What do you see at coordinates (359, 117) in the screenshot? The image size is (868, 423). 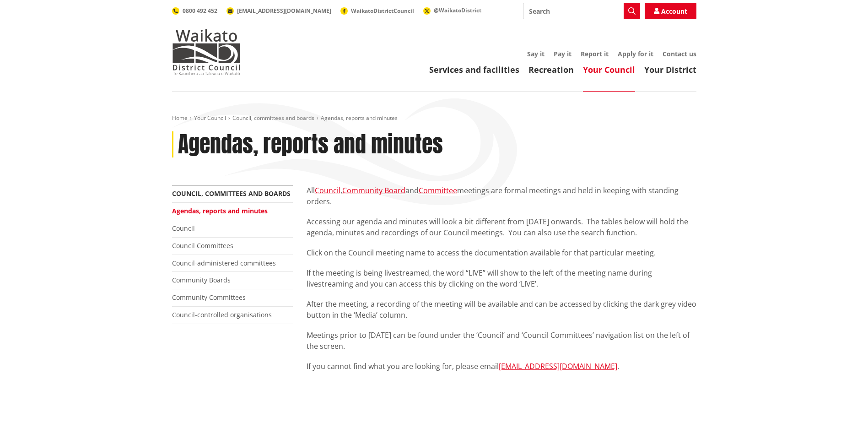 I see `span: Agendas, reports and minutes` at bounding box center [359, 117].